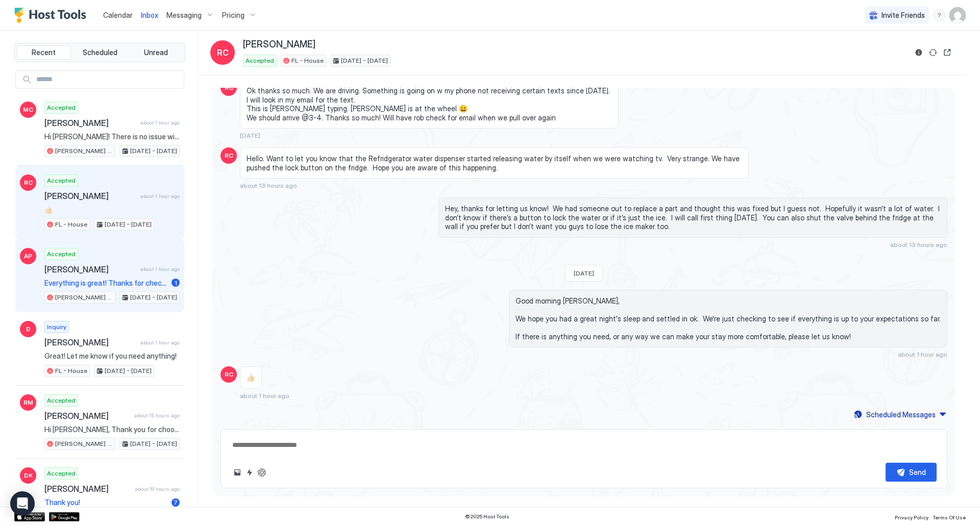  Describe the element at coordinates (105, 502) in the screenshot. I see `span: Thank you!` at that location.